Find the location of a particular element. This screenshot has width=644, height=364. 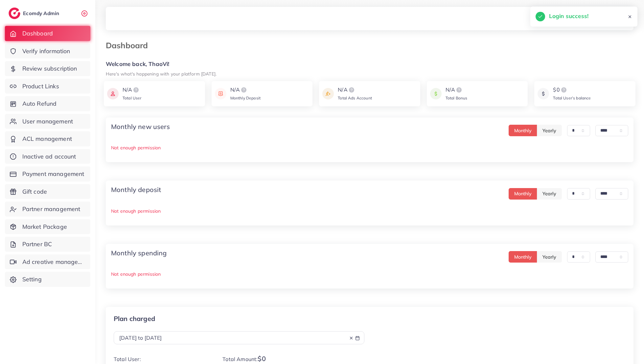

span: Dashboard is located at coordinates (37, 33).